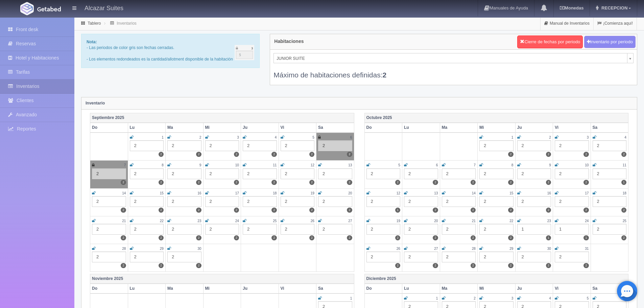 This screenshot has height=308, width=644. Describe the element at coordinates (550, 165) in the screenshot. I see `small: 9` at that location.